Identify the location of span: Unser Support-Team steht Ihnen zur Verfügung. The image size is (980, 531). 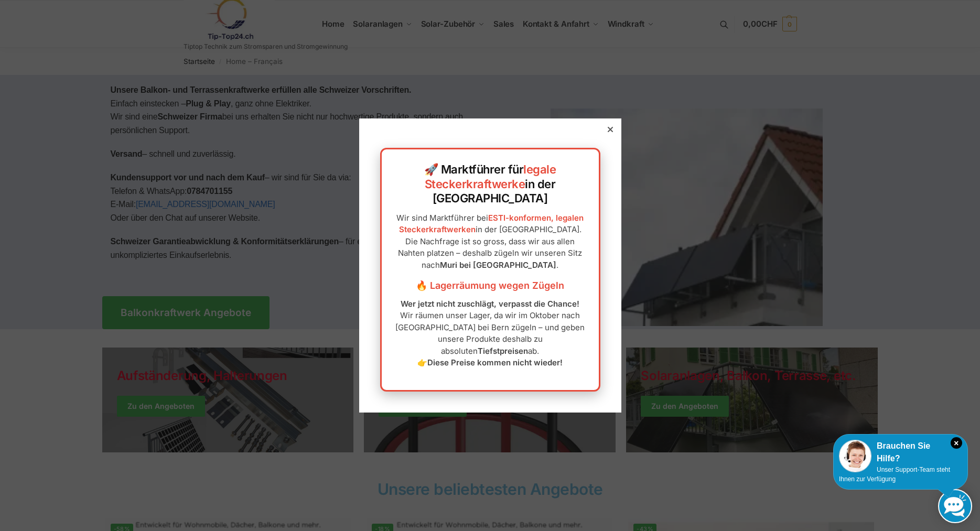
(895, 474).